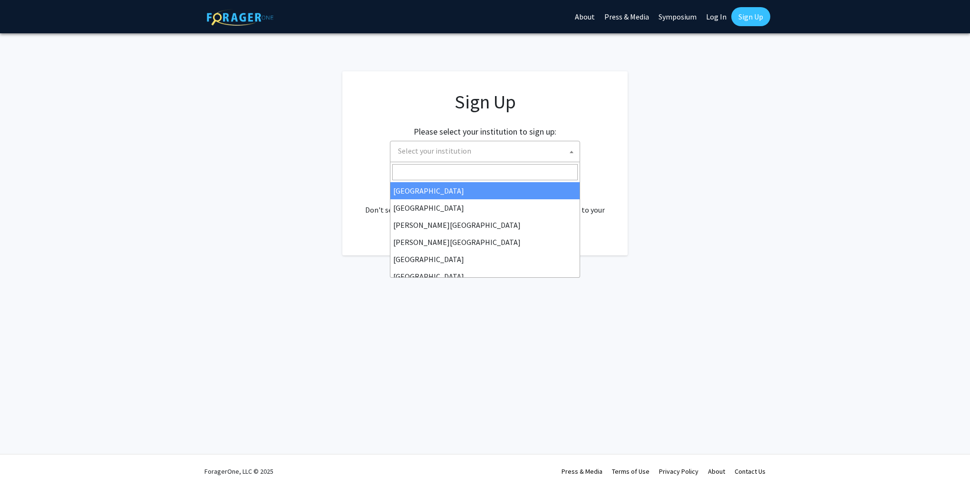 The width and height of the screenshot is (970, 488). What do you see at coordinates (485, 102) in the screenshot?
I see `h1: Sign Up` at bounding box center [485, 102].